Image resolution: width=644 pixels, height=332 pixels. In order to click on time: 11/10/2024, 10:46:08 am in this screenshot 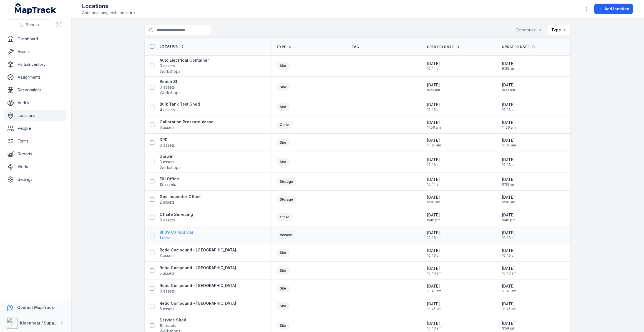, I will do `click(434, 253)`.